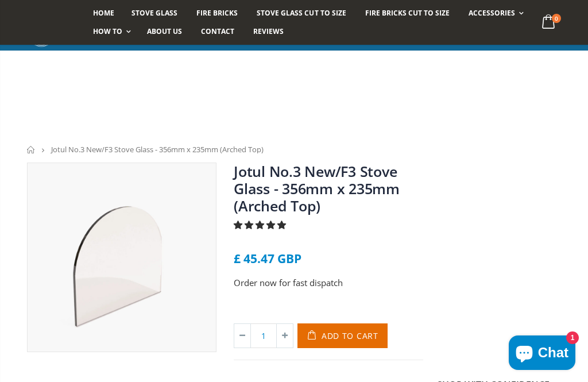  Describe the element at coordinates (164, 31) in the screenshot. I see `a: About us` at that location.